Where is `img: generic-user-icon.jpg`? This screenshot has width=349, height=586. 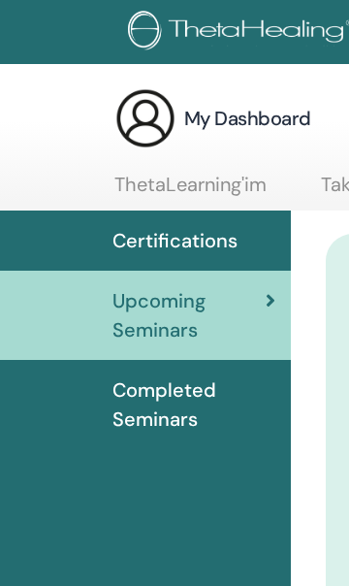 img: generic-user-icon.jpg is located at coordinates (145, 118).